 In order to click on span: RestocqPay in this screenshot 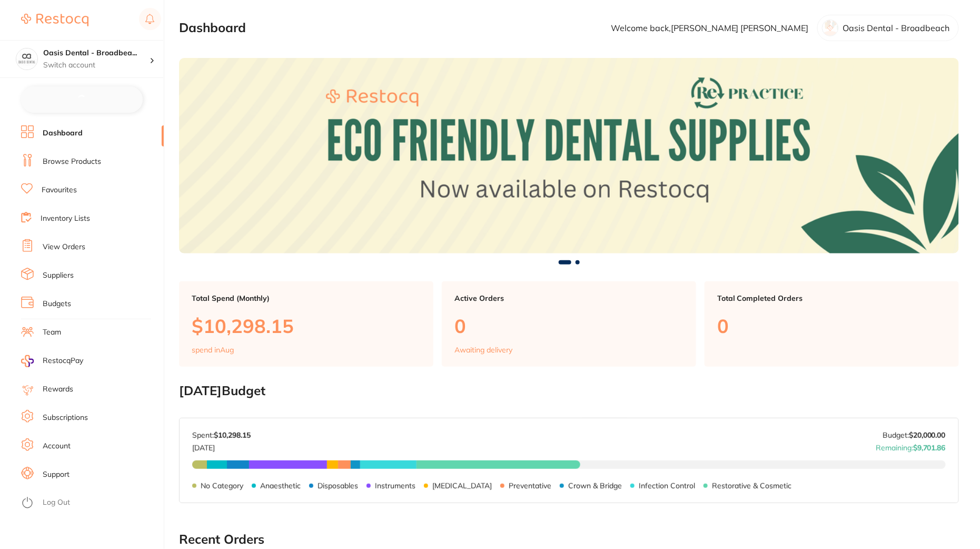, I will do `click(63, 361)`.